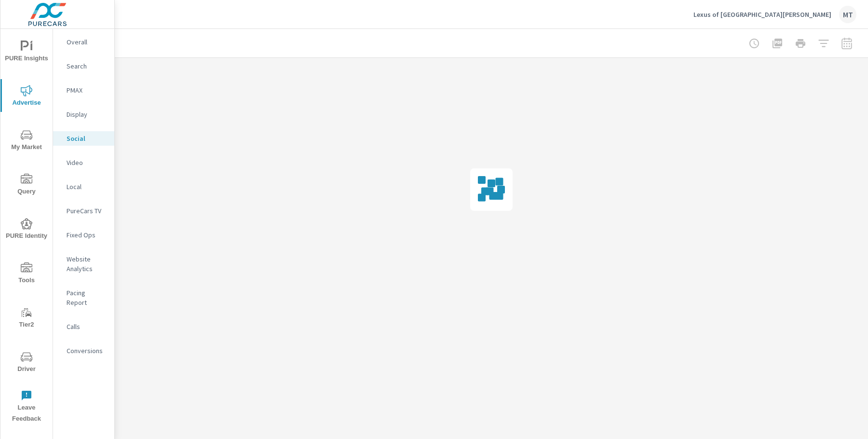  Describe the element at coordinates (87, 235) in the screenshot. I see `p: Fixed Ops` at that location.